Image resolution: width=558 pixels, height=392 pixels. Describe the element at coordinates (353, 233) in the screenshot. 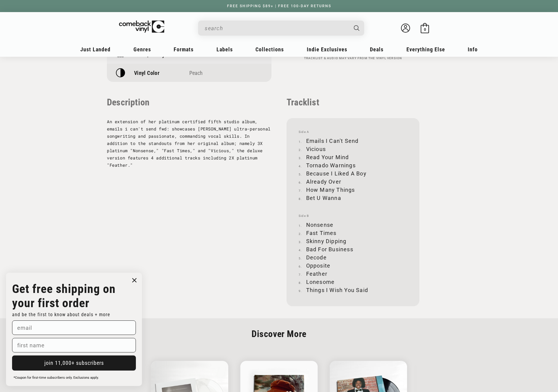

I see `li: Fast Times` at that location.